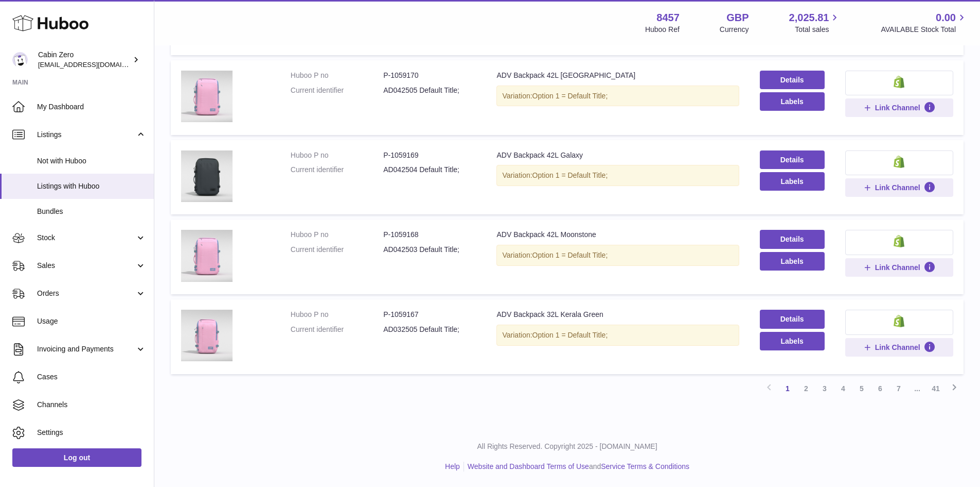 This screenshot has height=487, width=980. I want to click on div: Cabin Zero, so click(84, 60).